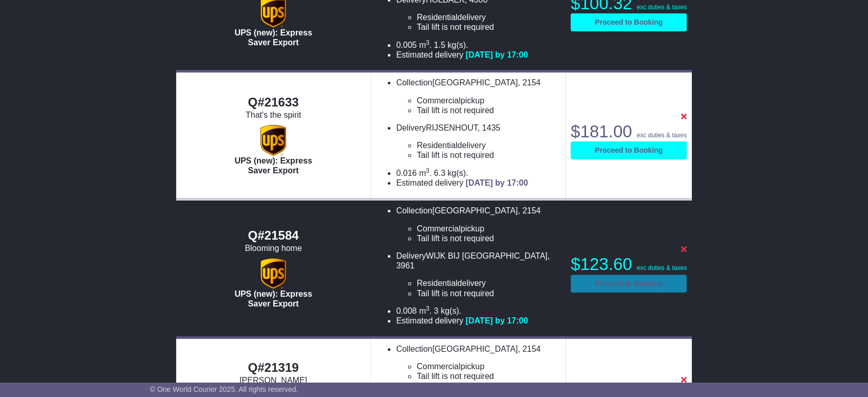 The width and height of the screenshot is (868, 397). What do you see at coordinates (451, 128) in the screenshot?
I see `span: RIJSENHOUT` at bounding box center [451, 128].